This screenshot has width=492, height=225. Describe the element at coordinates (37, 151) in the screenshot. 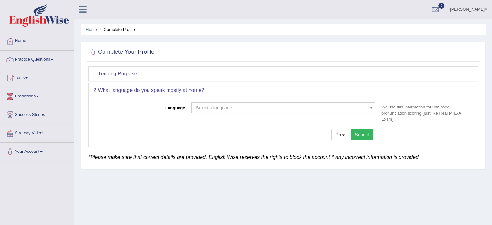

I see `a: Your Account` at that location.